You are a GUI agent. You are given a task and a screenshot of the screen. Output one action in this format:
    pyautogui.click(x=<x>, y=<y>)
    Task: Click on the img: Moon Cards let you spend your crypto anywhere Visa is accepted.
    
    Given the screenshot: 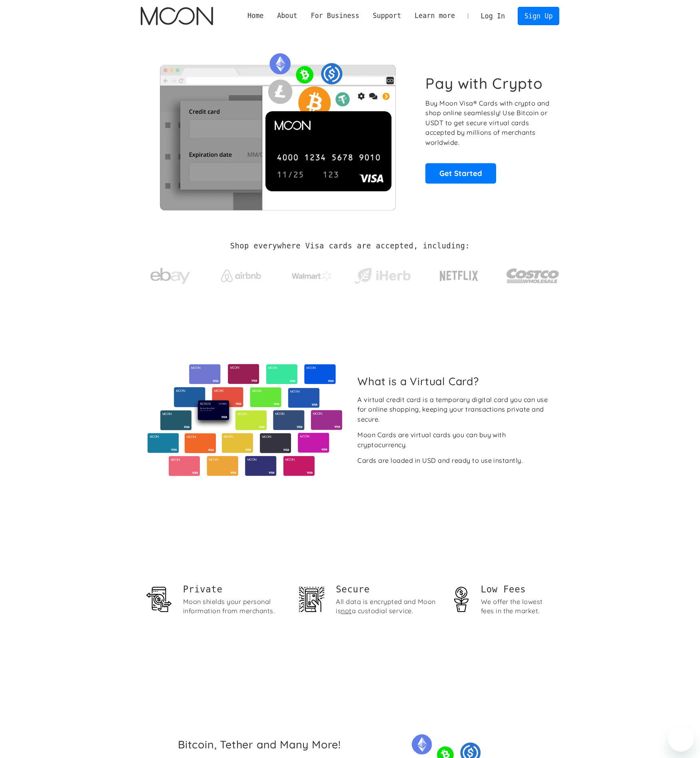 What is the action you would take?
    pyautogui.click(x=277, y=129)
    